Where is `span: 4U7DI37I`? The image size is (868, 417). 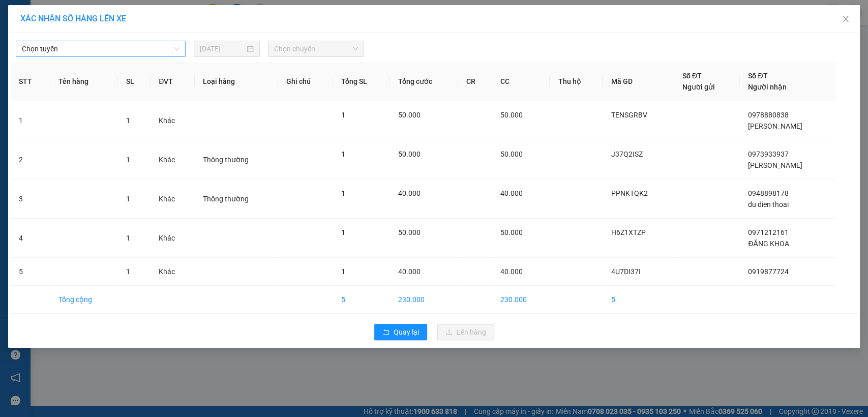
span: 4U7DI37I is located at coordinates (626, 271).